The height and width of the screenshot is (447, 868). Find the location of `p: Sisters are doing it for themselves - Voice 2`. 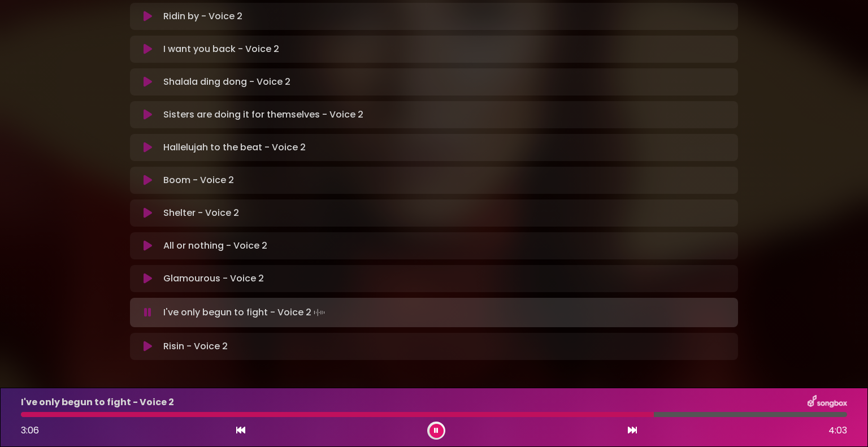

p: Sisters are doing it for themselves - Voice 2 is located at coordinates (263, 115).